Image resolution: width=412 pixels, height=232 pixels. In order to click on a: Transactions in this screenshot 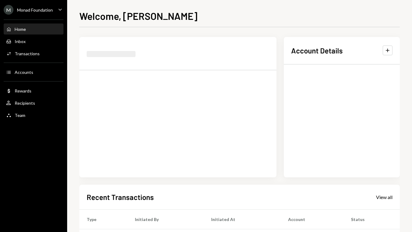, I will do `click(34, 53)`.